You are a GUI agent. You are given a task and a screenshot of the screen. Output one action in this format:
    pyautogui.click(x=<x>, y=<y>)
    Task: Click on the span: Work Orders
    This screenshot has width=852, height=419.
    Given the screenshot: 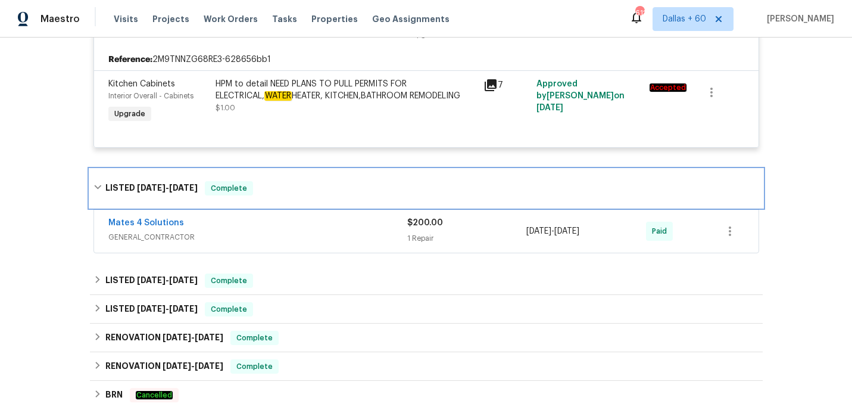 What is the action you would take?
    pyautogui.click(x=230, y=19)
    